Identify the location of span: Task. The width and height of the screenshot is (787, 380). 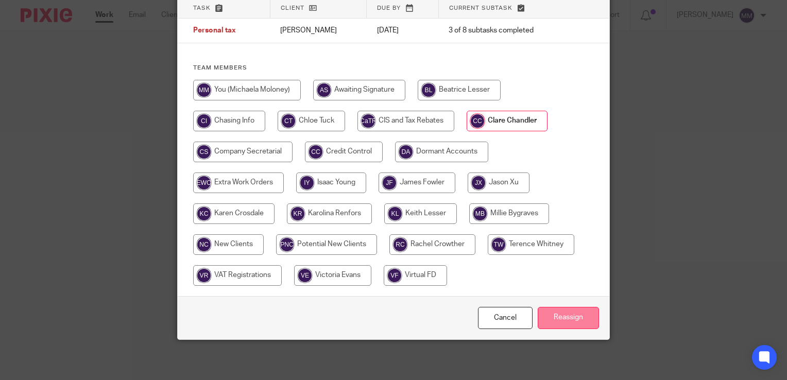
(202, 8).